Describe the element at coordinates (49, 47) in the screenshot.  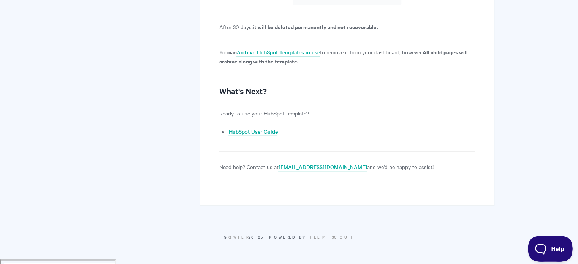
I see `div: Domaine` at that location.